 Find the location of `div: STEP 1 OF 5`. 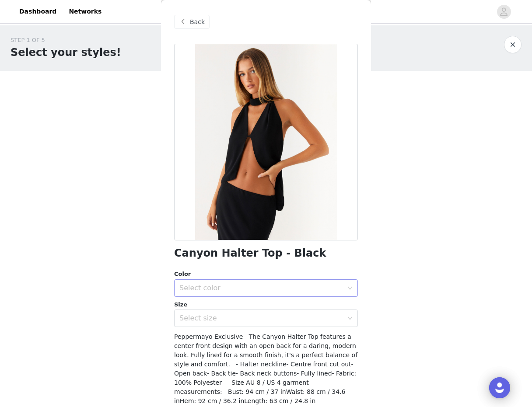

div: STEP 1 OF 5 is located at coordinates (66, 40).